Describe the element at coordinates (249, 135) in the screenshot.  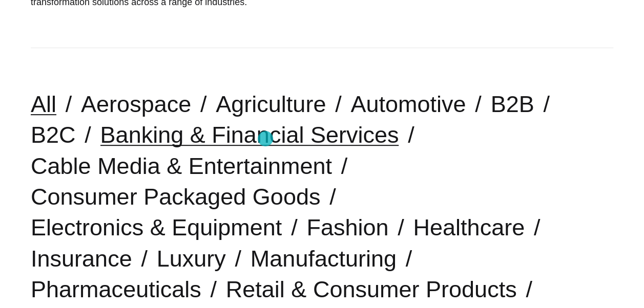
I see `a: Banking & Financial Services` at that location.